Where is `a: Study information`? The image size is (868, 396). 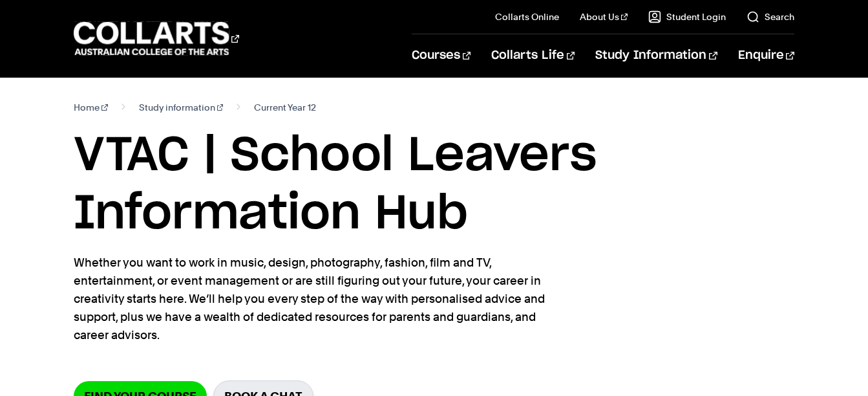
a: Study information is located at coordinates (181, 107).